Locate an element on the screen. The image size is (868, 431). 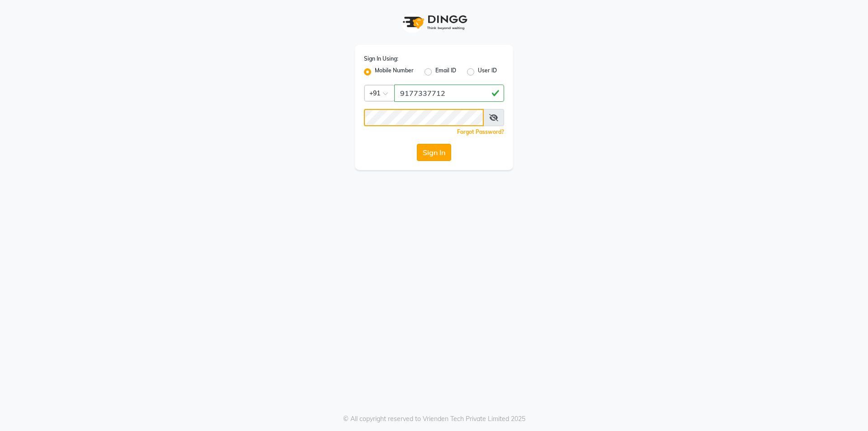
label: User ID is located at coordinates (488, 72).